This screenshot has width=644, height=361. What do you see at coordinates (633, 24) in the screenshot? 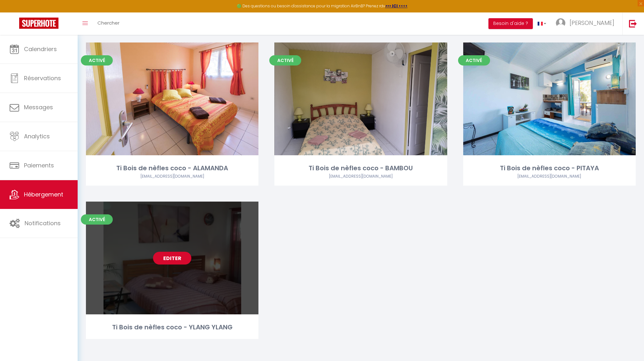
I see `img: logout` at bounding box center [633, 24].